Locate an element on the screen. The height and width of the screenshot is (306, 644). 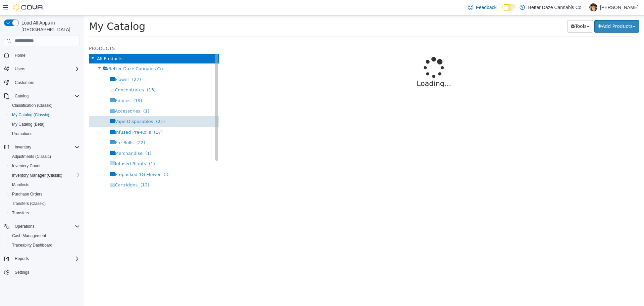
span: Customers is located at coordinates (25, 83).